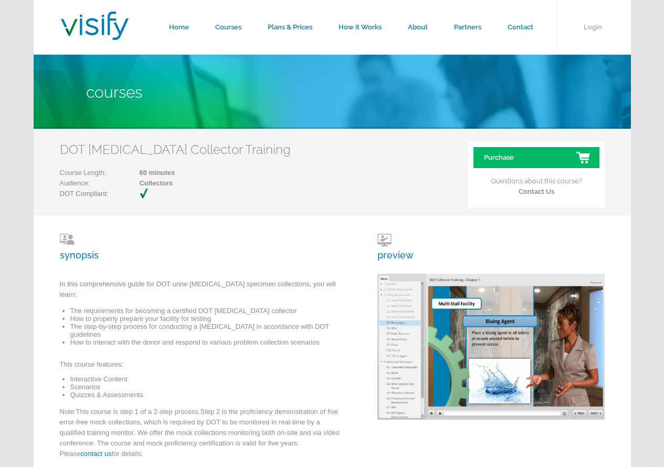  Describe the element at coordinates (491, 346) in the screenshot. I see `img: DCT_Screenshot_1.png` at that location.